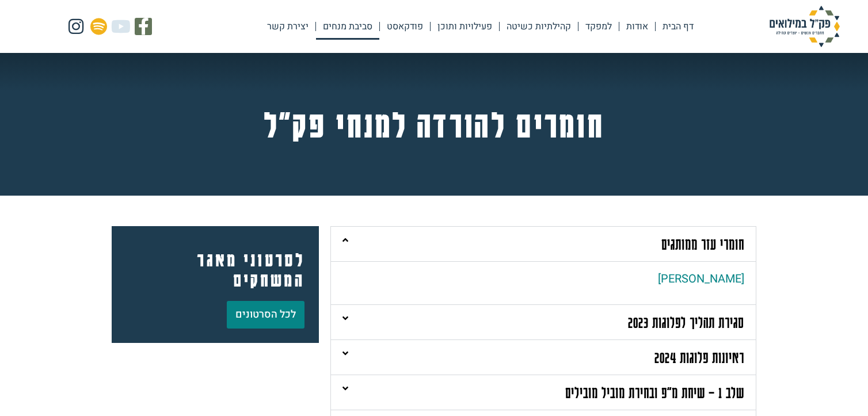 The width and height of the screenshot is (868, 416). What do you see at coordinates (544, 322) in the screenshot?
I see `div: סגירת תהליך לפלוגות 2023` at bounding box center [544, 322].